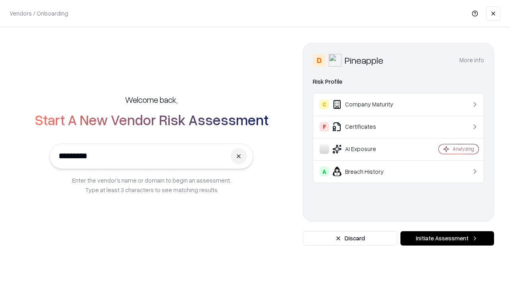 This screenshot has height=287, width=510. Describe the element at coordinates (367, 149) in the screenshot. I see `div: AI Exposure` at that location.